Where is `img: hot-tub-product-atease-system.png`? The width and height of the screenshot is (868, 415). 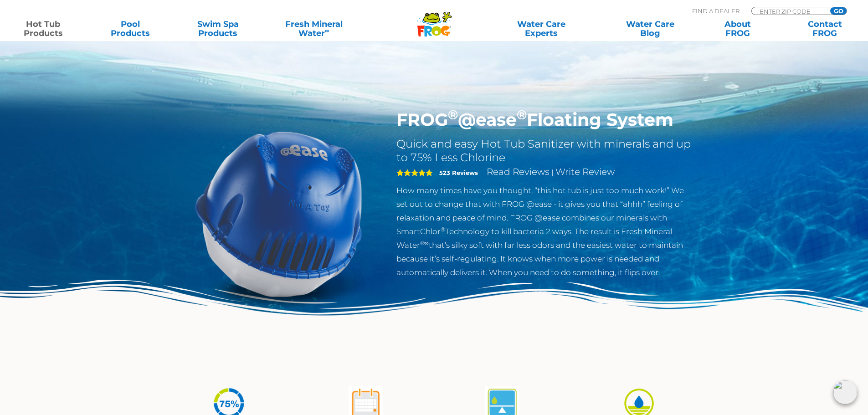
img: hot-tub-product-atease-system.png is located at coordinates (279, 214).